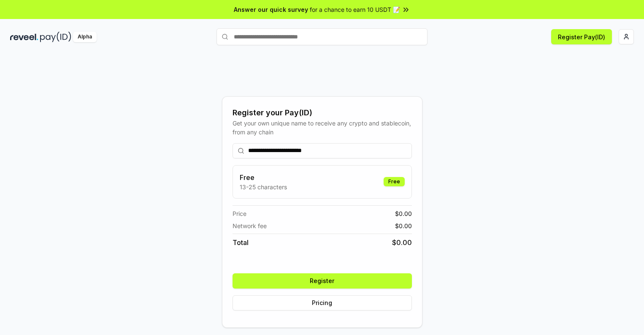 The height and width of the screenshot is (335, 644). I want to click on span: for a chance to earn 10 USDT 📝, so click(355, 10).